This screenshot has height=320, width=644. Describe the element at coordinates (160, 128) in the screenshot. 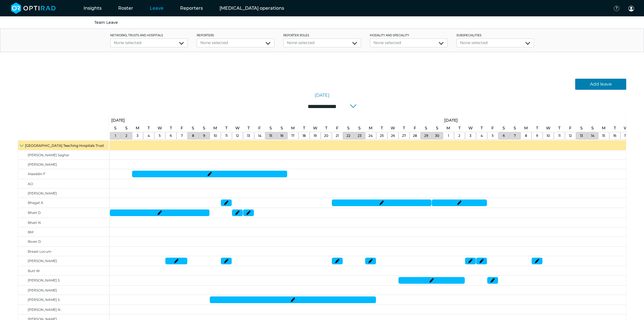

I see `a: November 5, 2025` at that location.